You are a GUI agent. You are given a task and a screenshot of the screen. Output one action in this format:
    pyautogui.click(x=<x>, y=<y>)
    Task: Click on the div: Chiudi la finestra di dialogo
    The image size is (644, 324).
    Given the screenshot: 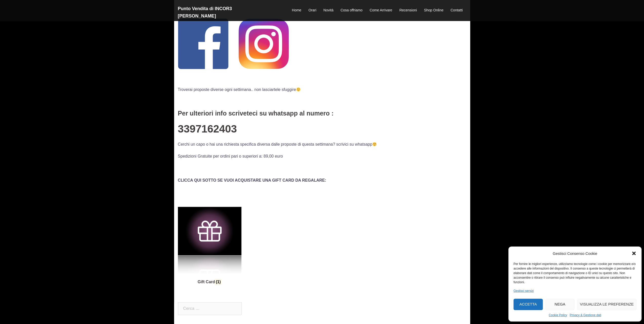 What is the action you would take?
    pyautogui.click(x=634, y=253)
    